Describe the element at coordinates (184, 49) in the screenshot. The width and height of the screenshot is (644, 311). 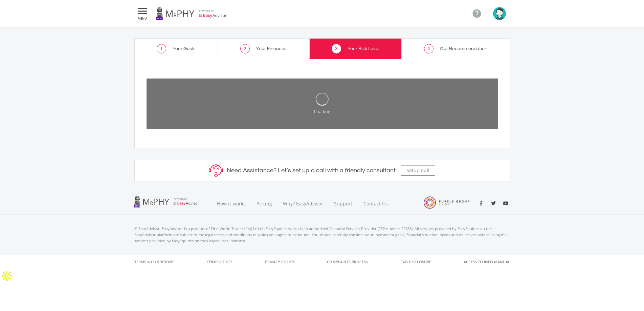
I see `span: Your Goals` at that location.